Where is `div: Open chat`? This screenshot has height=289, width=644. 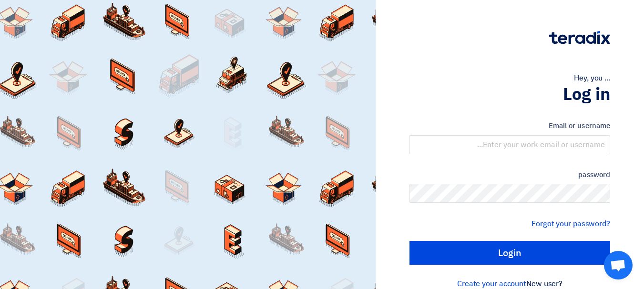
div: Open chat is located at coordinates (619, 265).